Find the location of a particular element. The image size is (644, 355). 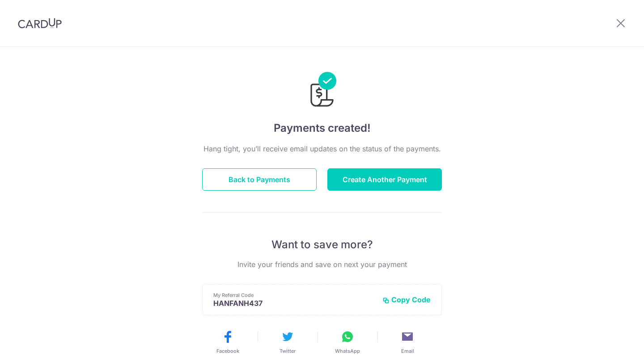

img: CardUp is located at coordinates (40, 23).